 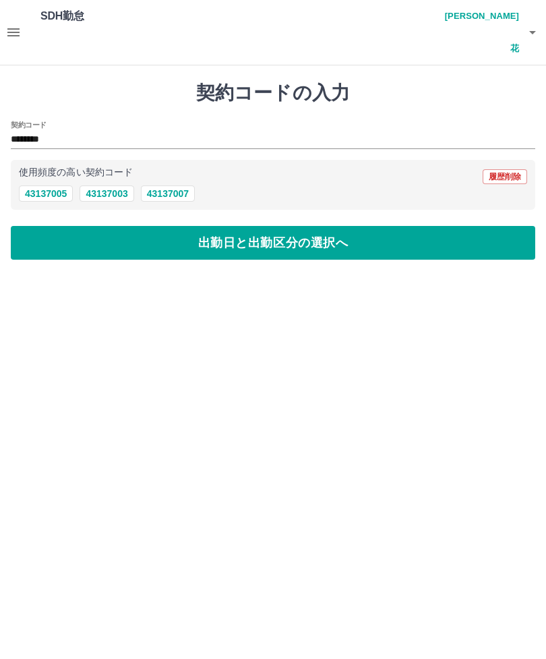 I want to click on h1: 契約コードの入力, so click(x=273, y=93).